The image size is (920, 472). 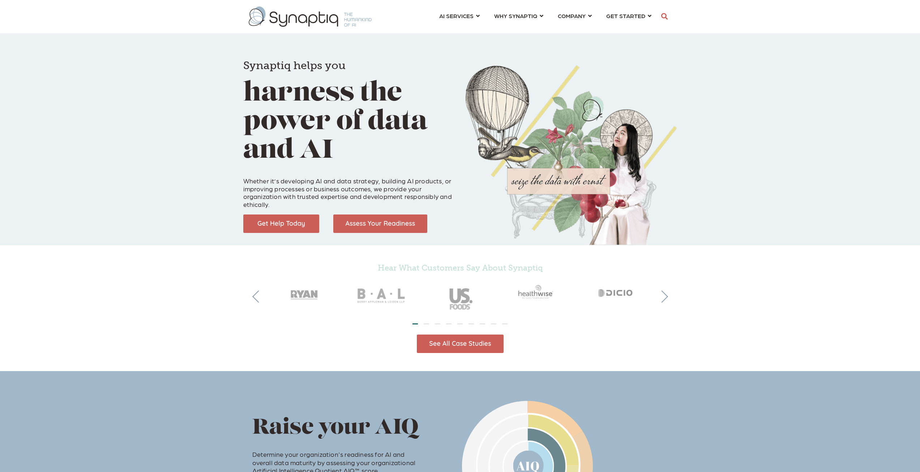 I want to click on nav: menu, so click(x=545, y=17).